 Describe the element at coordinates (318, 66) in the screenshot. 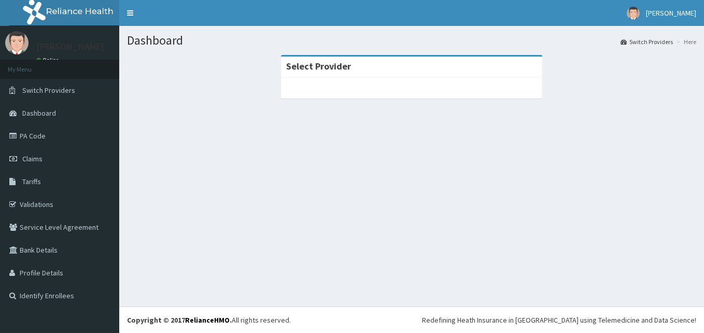

I see `strong: Select Provider` at that location.